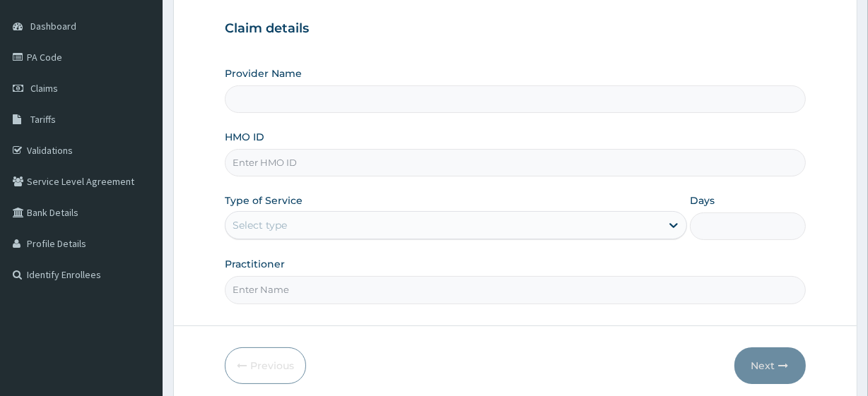 The image size is (868, 396). What do you see at coordinates (244, 137) in the screenshot?
I see `label: HMO ID` at bounding box center [244, 137].